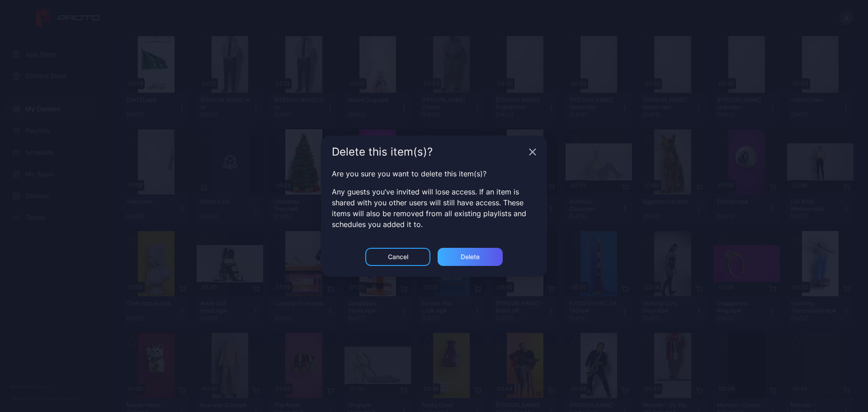  I want to click on button: Cancel, so click(398, 256).